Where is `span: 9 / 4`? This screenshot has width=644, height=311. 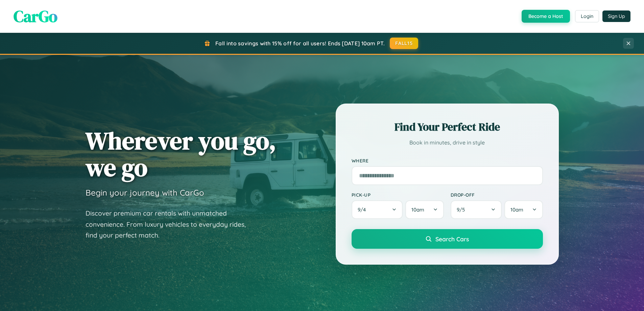
span: 9 / 4 is located at coordinates (364, 210).